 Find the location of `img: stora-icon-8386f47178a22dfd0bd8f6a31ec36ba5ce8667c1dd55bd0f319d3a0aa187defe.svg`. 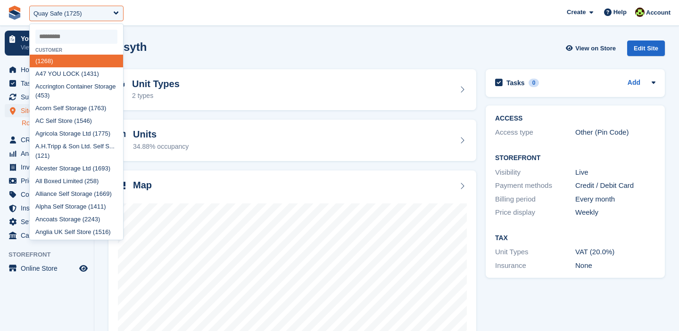

img: stora-icon-8386f47178a22dfd0bd8f6a31ec36ba5ce8667c1dd55bd0f319d3a0aa187defe.svg is located at coordinates (15, 13).